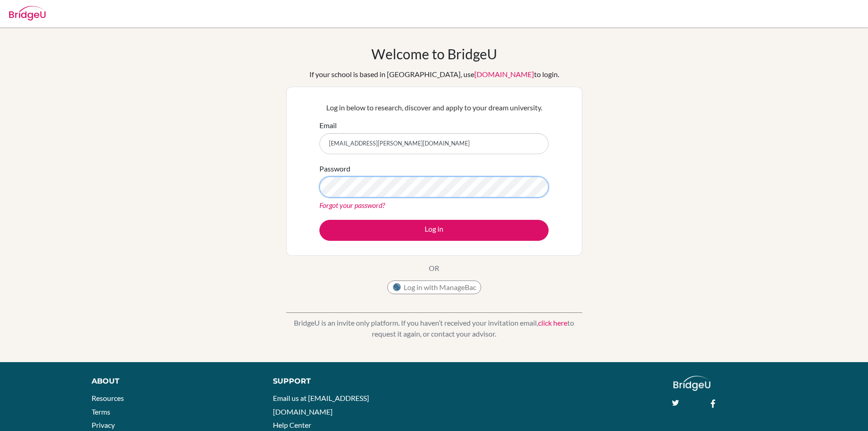  What do you see at coordinates (434, 230) in the screenshot?
I see `button: Log in` at bounding box center [434, 230].